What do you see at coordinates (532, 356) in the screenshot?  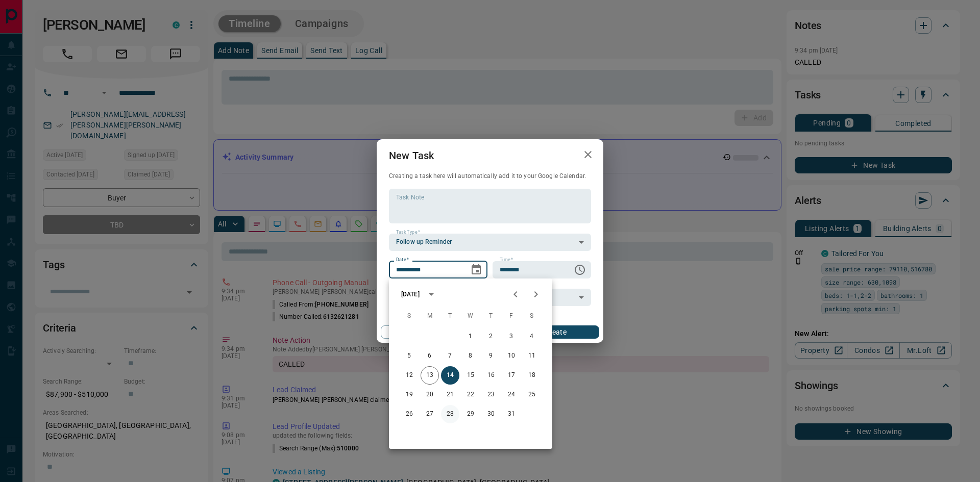 I see `button: 11` at bounding box center [532, 356].